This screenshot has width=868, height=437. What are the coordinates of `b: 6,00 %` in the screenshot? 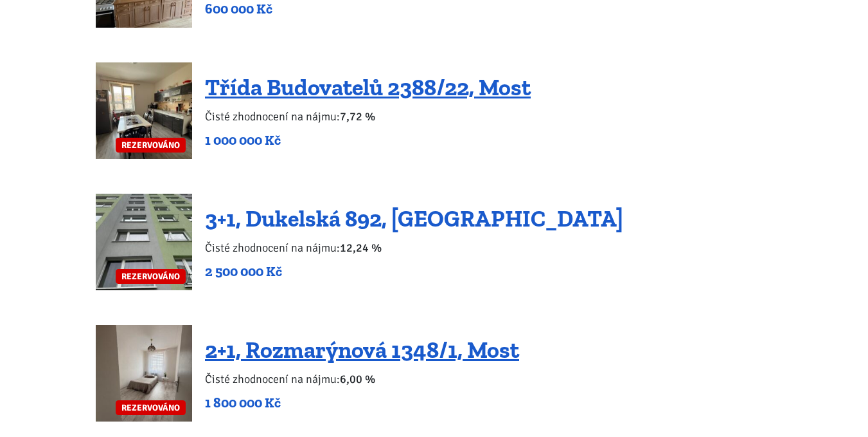 It's located at (357, 379).